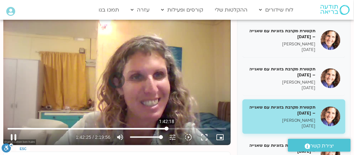 The width and height of the screenshot is (354, 155). I want to click on a: עזרה, so click(140, 10).